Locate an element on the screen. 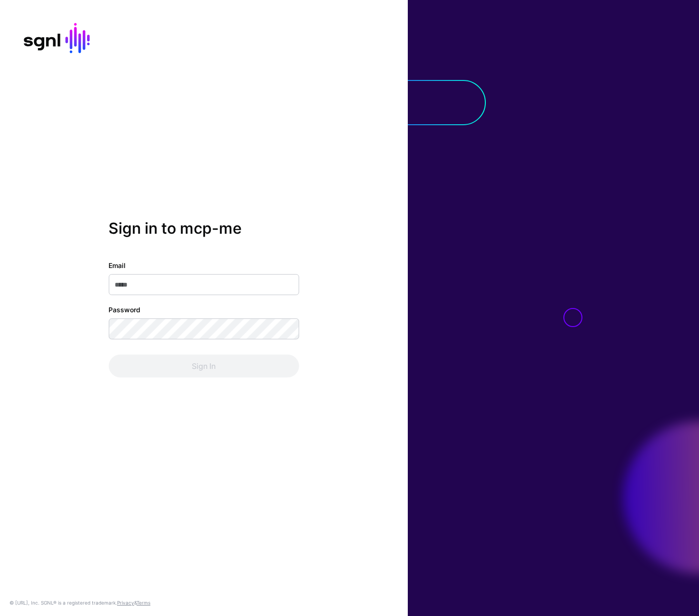 This screenshot has height=616, width=699. label: Email is located at coordinates (117, 265).